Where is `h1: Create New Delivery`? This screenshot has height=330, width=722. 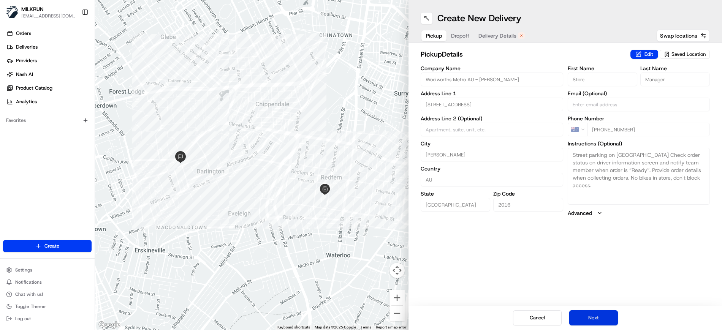
h1: Create New Delivery is located at coordinates (479, 18).